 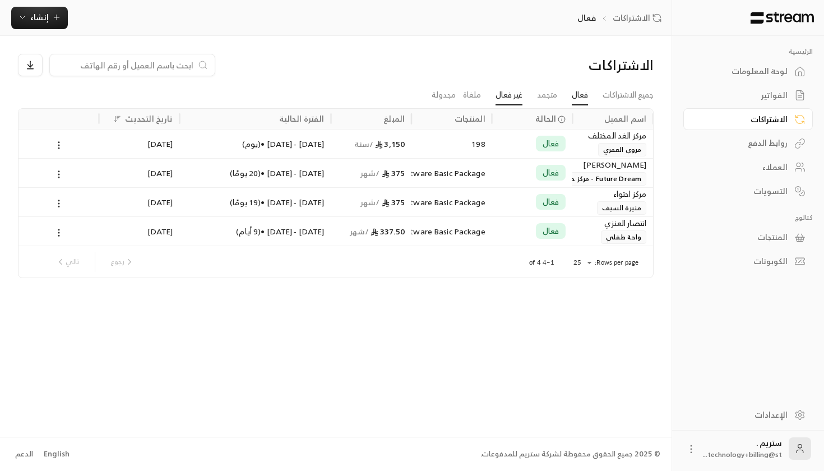 I want to click on div: اسم العميل, so click(x=625, y=118).